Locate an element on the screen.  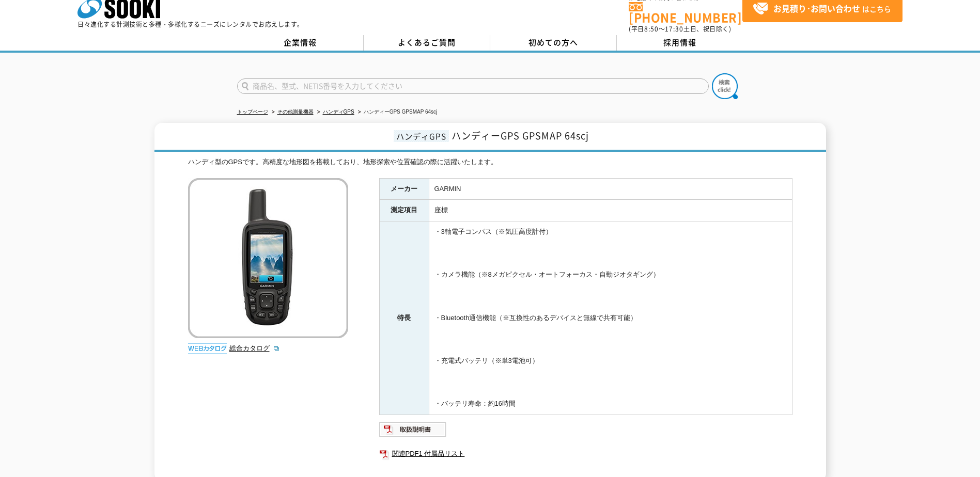
strong: お見積り･お問い合わせ is located at coordinates (816, 8).